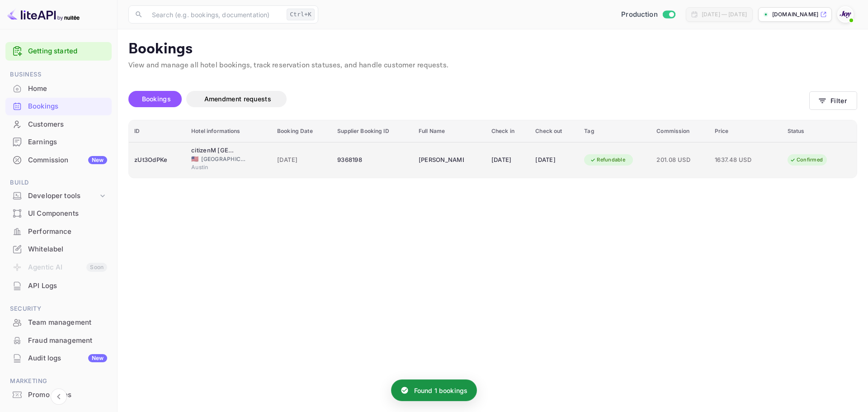 This screenshot has width=868, height=412. Describe the element at coordinates (59, 160) in the screenshot. I see `div: CommissionNew` at that location.